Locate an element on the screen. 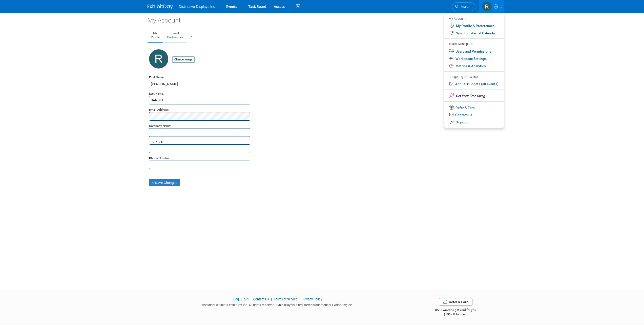 This screenshot has height=330, width=644. small: Last Name: is located at coordinates (156, 93).